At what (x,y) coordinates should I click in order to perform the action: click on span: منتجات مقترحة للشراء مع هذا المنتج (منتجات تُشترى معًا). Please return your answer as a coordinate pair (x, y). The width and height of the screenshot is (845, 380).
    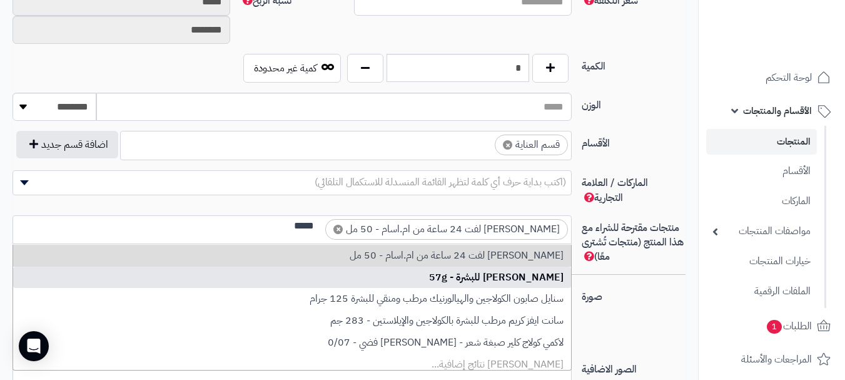
    Looking at the image, I should click on (632, 242).